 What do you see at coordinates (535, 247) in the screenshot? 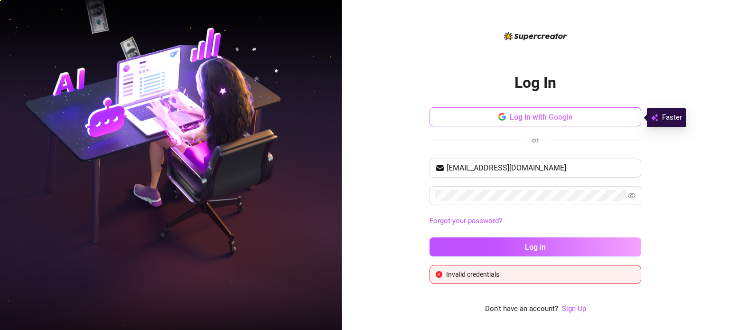
I see `span: Log in` at bounding box center [535, 247].